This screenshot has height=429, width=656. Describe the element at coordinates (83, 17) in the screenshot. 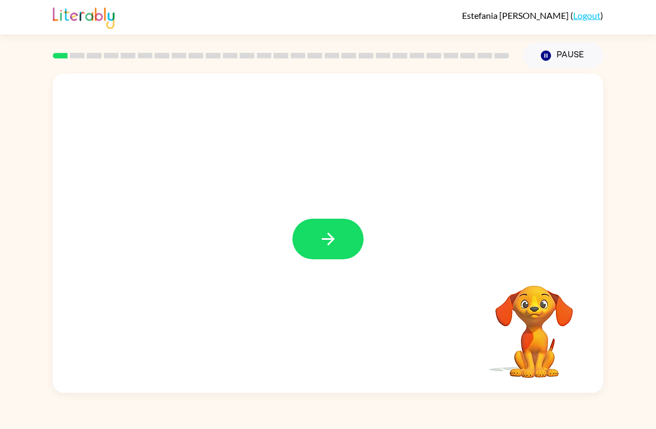

I see `img: Literably` at that location.